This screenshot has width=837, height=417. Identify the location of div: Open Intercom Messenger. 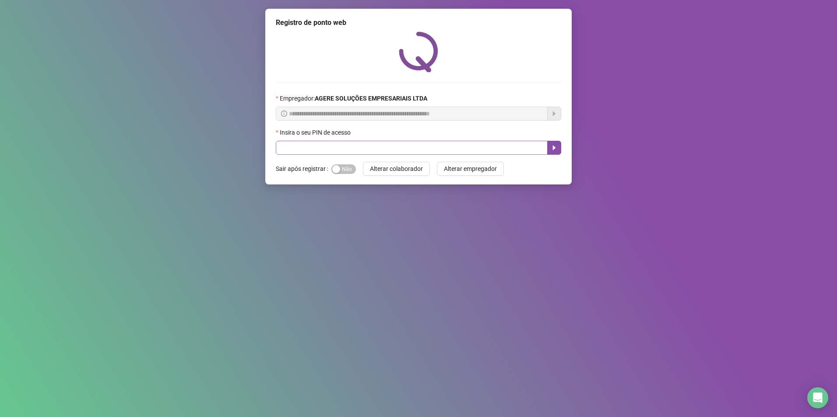
(817, 398).